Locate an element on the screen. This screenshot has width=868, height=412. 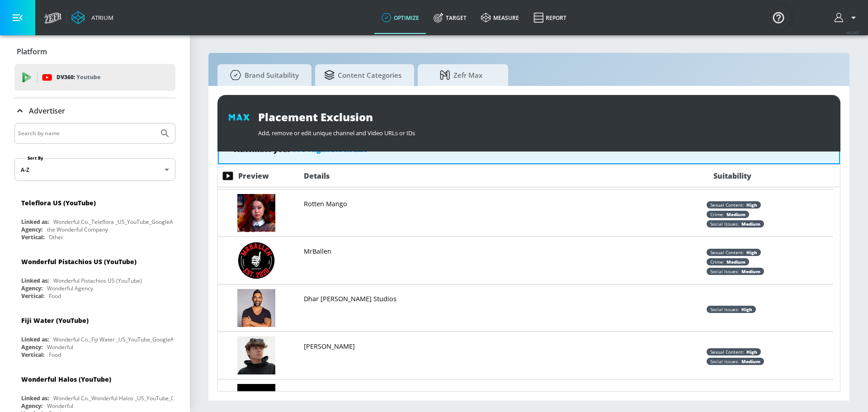
div: Wonderful Co._Teleflora _US_YouTube_GoogleAds is located at coordinates (116, 221).